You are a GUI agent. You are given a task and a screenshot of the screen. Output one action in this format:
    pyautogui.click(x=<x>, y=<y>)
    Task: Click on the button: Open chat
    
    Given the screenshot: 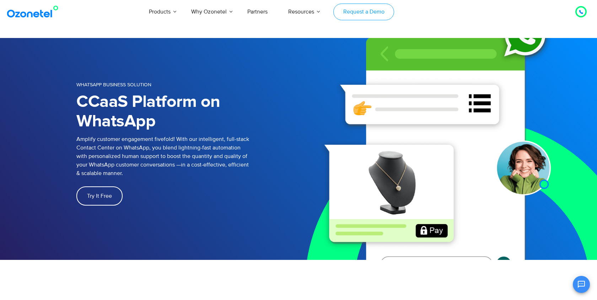 What is the action you would take?
    pyautogui.click(x=582, y=285)
    